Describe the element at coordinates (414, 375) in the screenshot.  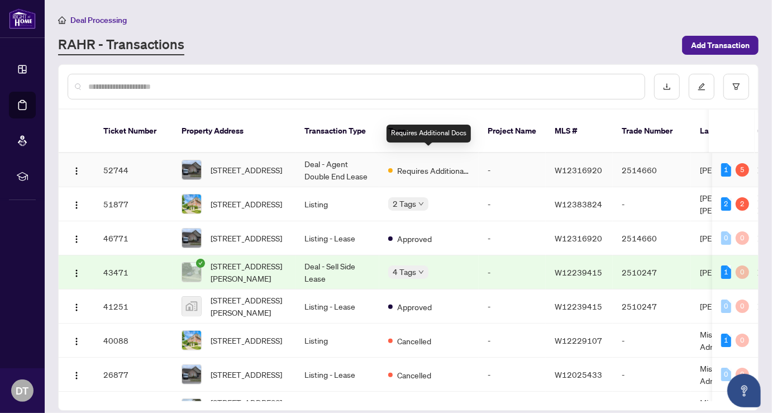
I see `span: Cancelled` at that location.